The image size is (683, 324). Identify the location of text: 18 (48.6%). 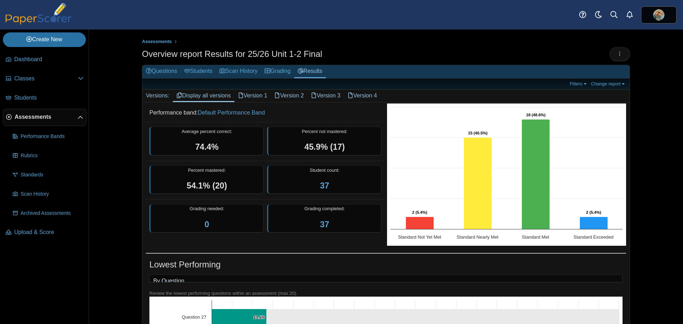
(536, 115).